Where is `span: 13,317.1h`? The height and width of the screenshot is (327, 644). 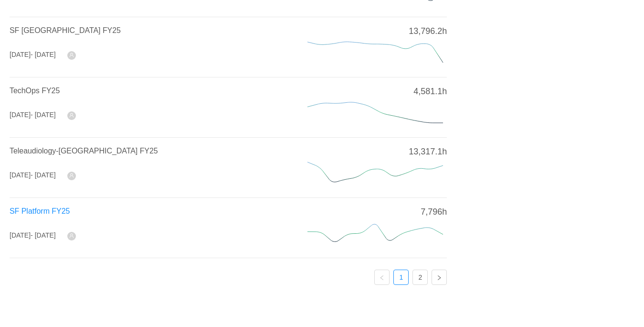 span: 13,317.1h is located at coordinates (428, 151).